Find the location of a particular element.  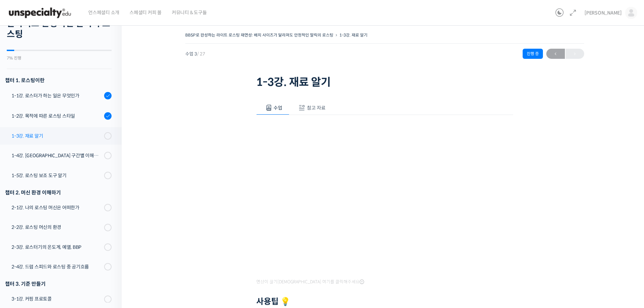

div: 챕터 3. 기준 만들기 is located at coordinates (58, 284).